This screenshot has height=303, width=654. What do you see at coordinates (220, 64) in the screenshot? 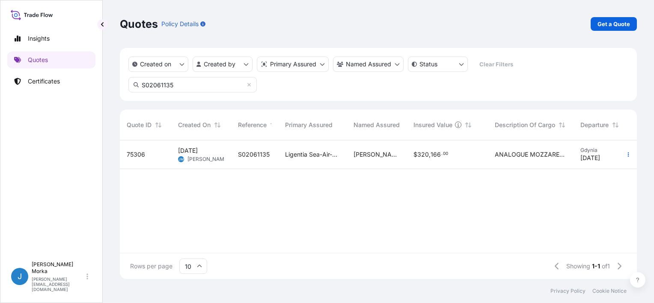
I see `p: Created by` at bounding box center [220, 64].